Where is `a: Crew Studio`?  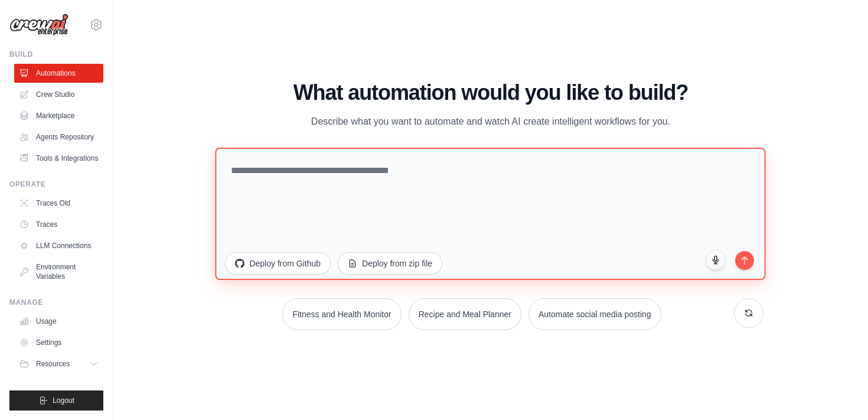 a: Crew Studio is located at coordinates (58, 95).